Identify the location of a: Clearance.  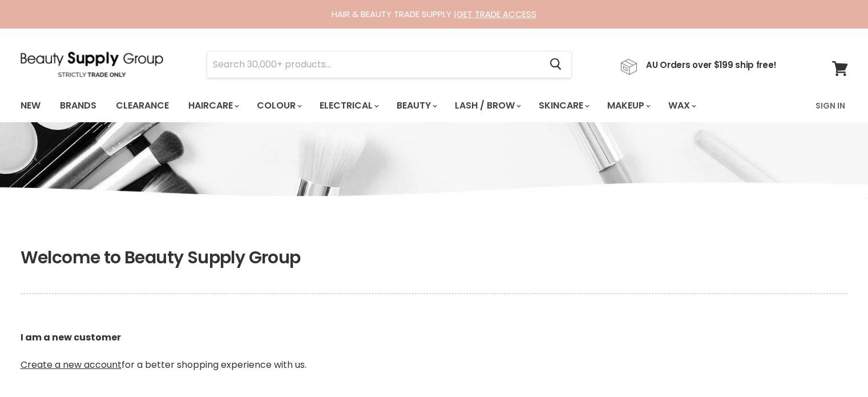
(142, 106).